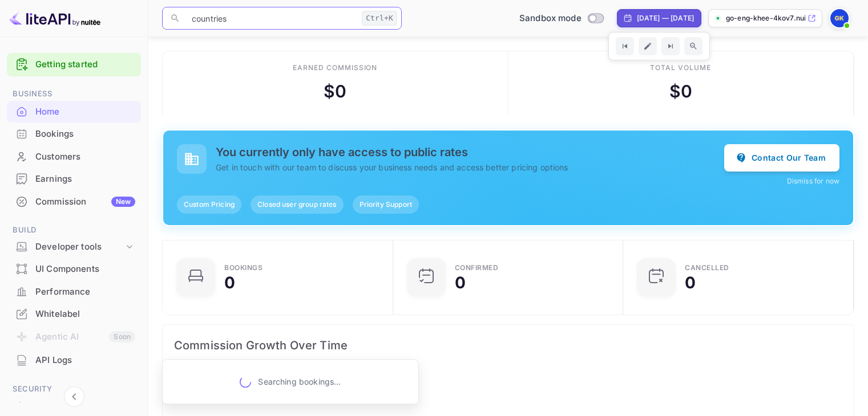 Image resolution: width=868 pixels, height=416 pixels. I want to click on a: Home, so click(74, 111).